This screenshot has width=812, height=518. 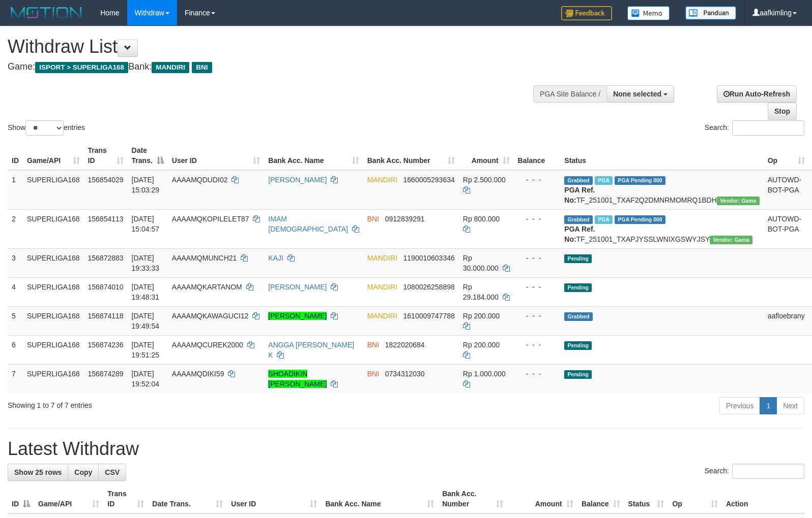 What do you see at coordinates (405, 219) in the screenshot?
I see `span: Copy 0912839291 to clipboard` at bounding box center [405, 219].